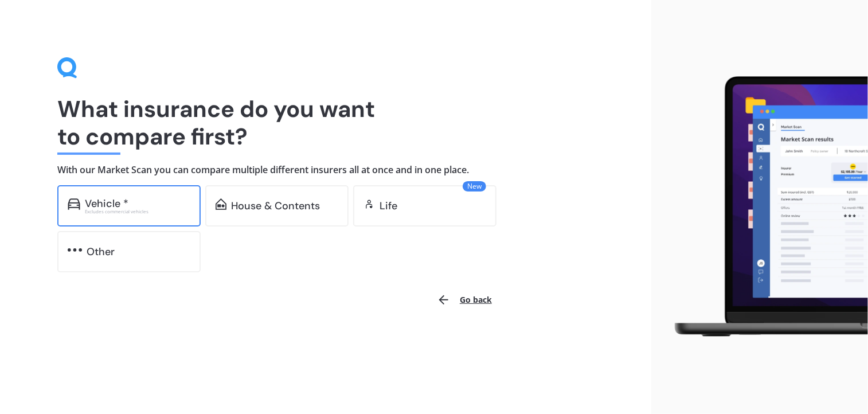 The width and height of the screenshot is (868, 414). Describe the element at coordinates (74, 250) in the screenshot. I see `img: other.81dba5aafe580aa69f38.svg` at that location.